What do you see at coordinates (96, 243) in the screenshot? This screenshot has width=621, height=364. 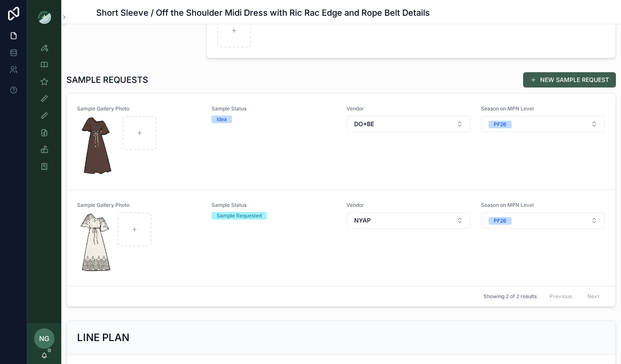 I see `img: Screenshot-2025-09-05-at-3.50.39-PM.png` at bounding box center [96, 243].